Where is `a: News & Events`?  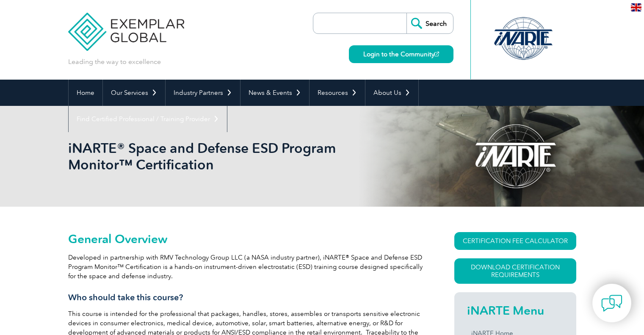
a: News & Events is located at coordinates (275, 93).